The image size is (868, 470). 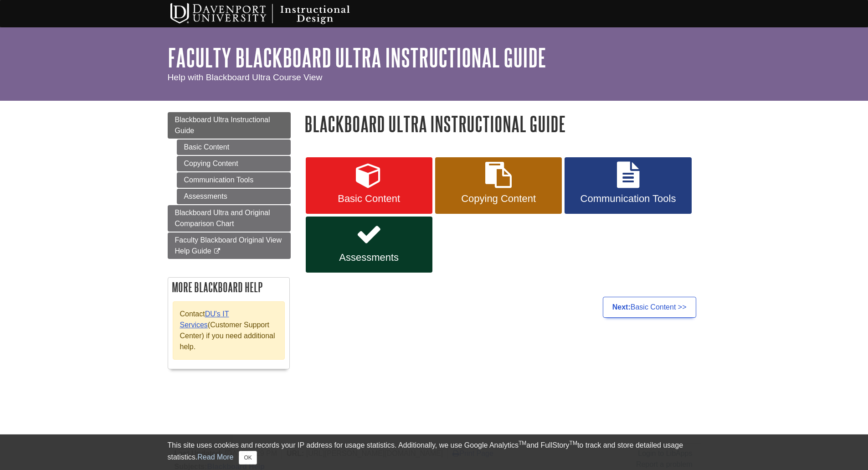 What do you see at coordinates (215, 457) in the screenshot?
I see `a: Read More` at bounding box center [215, 457].